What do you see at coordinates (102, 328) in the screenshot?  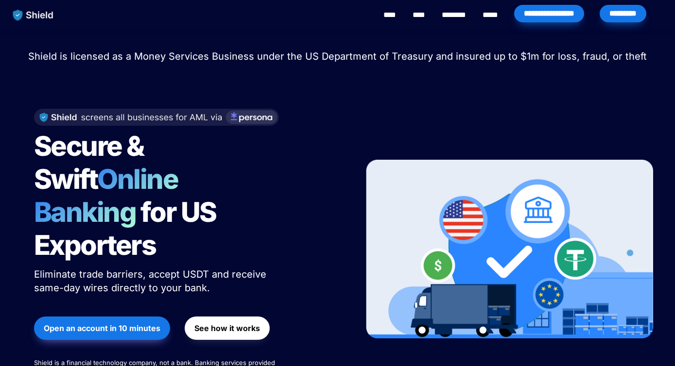 I see `a: Open an account in 10 minutes` at bounding box center [102, 328].